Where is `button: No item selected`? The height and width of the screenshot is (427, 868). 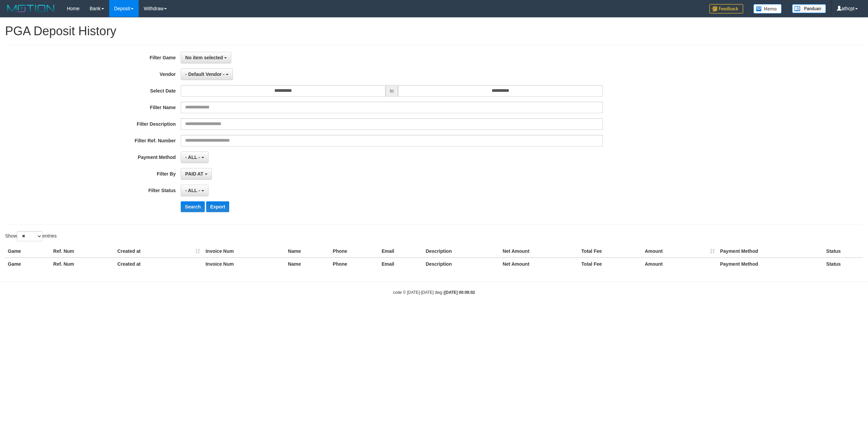
button: No item selected is located at coordinates (206, 58).